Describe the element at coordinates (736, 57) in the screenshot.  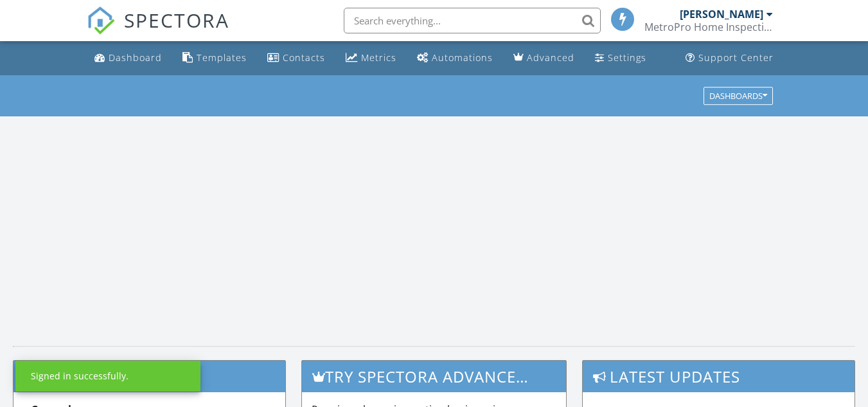
I see `div: Support Center` at that location.